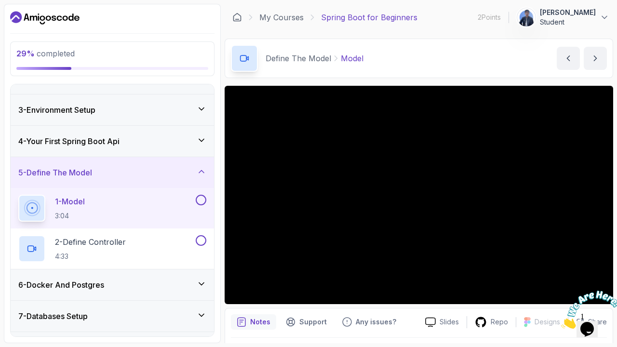 This screenshot has height=347, width=617. Describe the element at coordinates (376, 322) in the screenshot. I see `p: Any issues?` at that location.